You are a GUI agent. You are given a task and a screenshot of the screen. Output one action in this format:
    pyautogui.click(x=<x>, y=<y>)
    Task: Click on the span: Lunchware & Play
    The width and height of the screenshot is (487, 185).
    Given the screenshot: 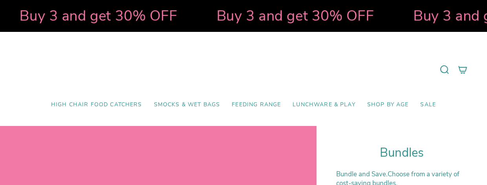 What is the action you would take?
    pyautogui.click(x=324, y=104)
    